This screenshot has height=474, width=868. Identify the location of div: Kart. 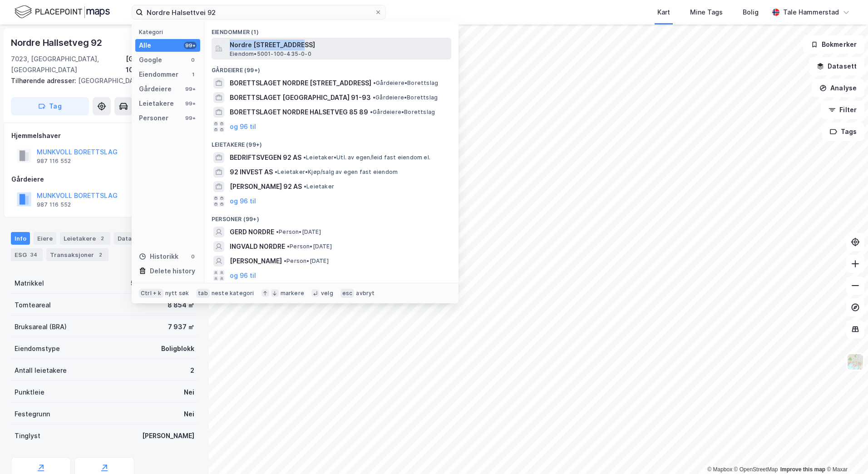
(664, 12).